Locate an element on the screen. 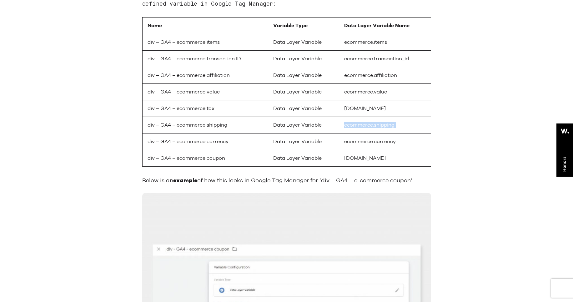 This screenshot has height=302, width=573. td: div – GA4 – ecommerce items is located at coordinates (205, 42).